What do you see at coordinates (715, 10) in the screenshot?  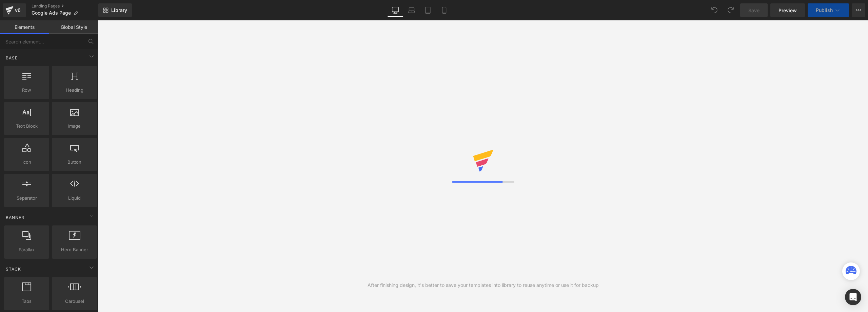 I see `button: Undo` at bounding box center [715, 10].